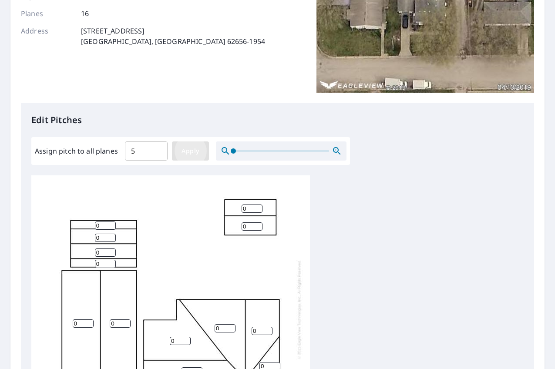  I want to click on p: 16, so click(85, 13).